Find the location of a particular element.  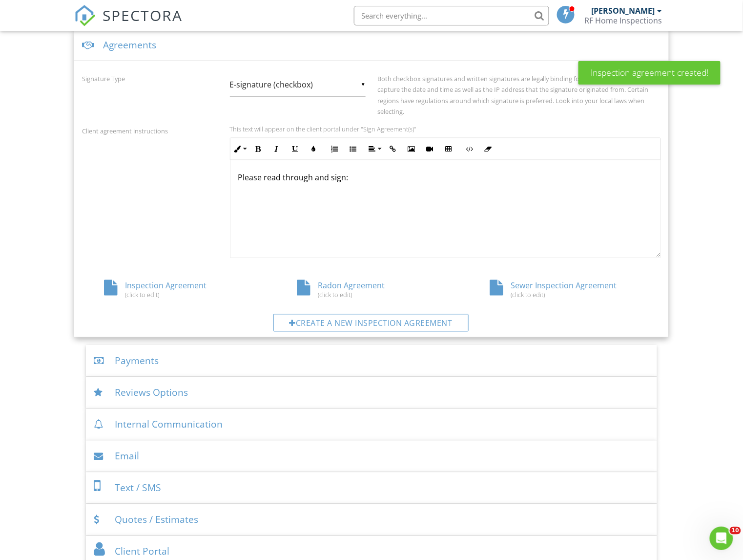

div: Sewer Inspection Agreement is located at coordinates (565, 289).